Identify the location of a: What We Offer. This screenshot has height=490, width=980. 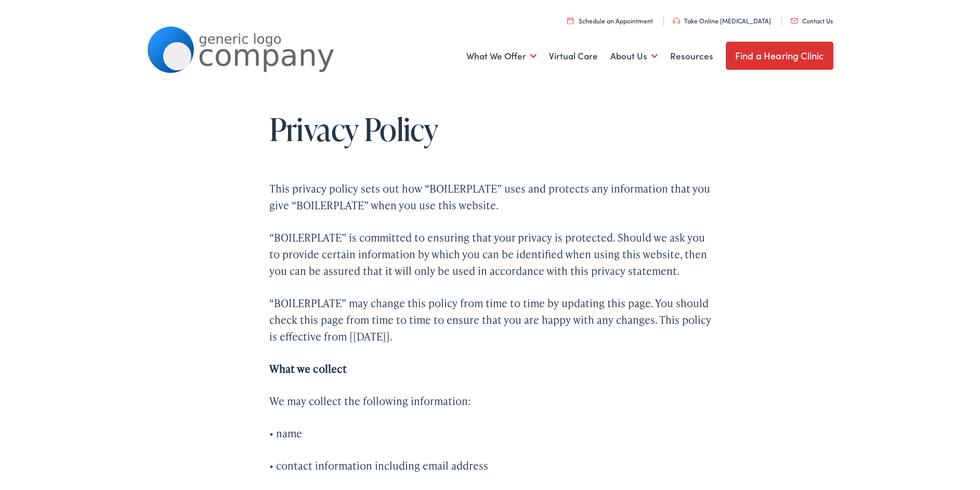
(502, 56).